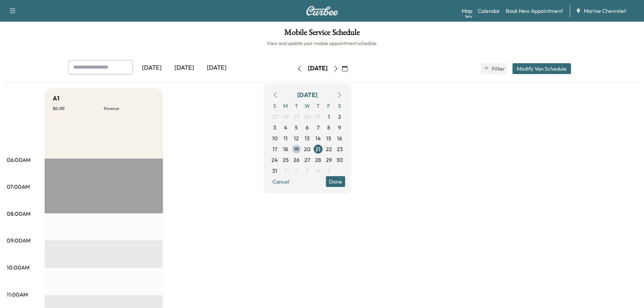 The image size is (644, 308). I want to click on div: Beta, so click(469, 16).